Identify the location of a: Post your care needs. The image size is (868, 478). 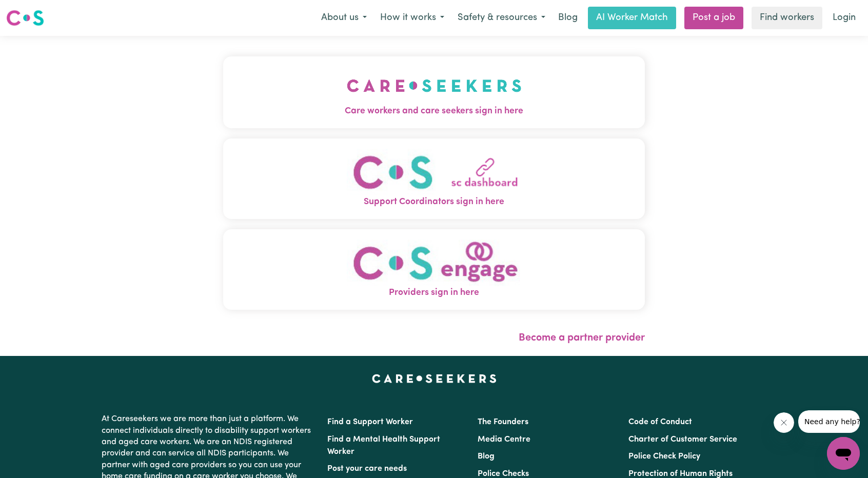
(367, 469).